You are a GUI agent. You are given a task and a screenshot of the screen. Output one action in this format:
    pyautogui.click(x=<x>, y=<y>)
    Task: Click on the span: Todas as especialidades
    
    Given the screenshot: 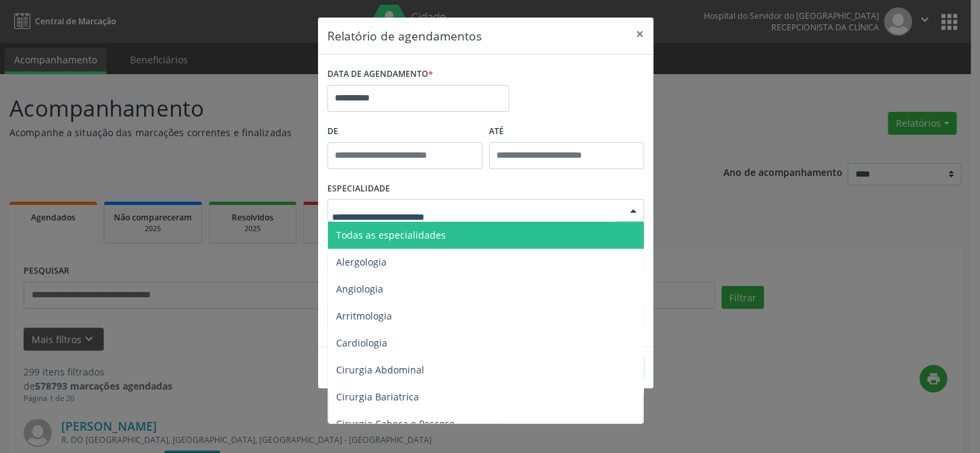 What is the action you would take?
    pyautogui.click(x=391, y=234)
    